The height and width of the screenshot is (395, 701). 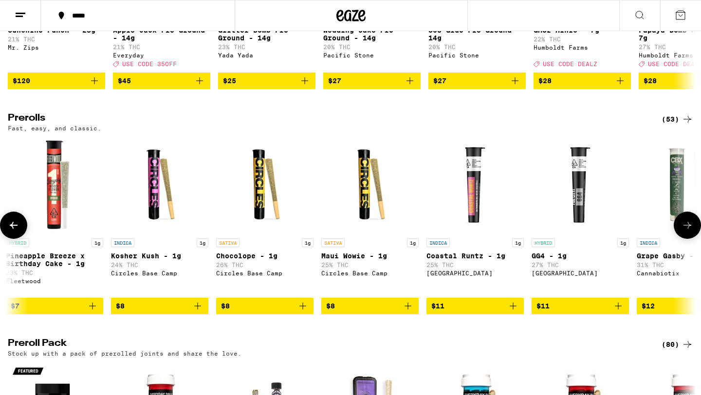 What do you see at coordinates (160, 256) in the screenshot?
I see `p: Kosher Kush - 1g` at bounding box center [160, 256].